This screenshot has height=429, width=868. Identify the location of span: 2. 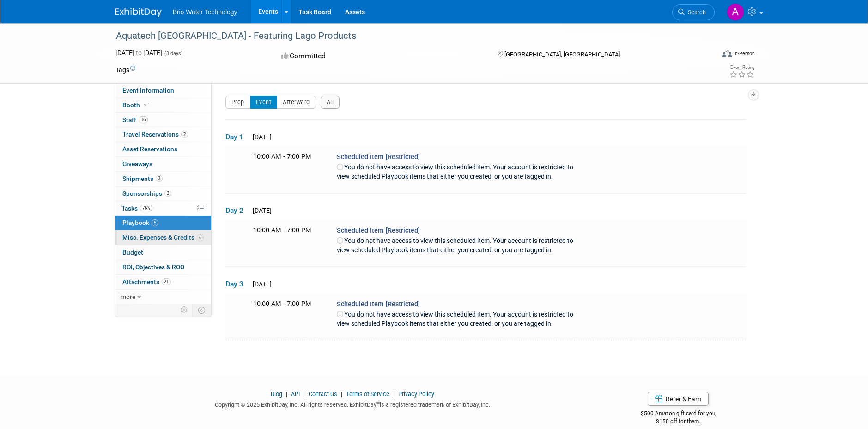
(184, 134).